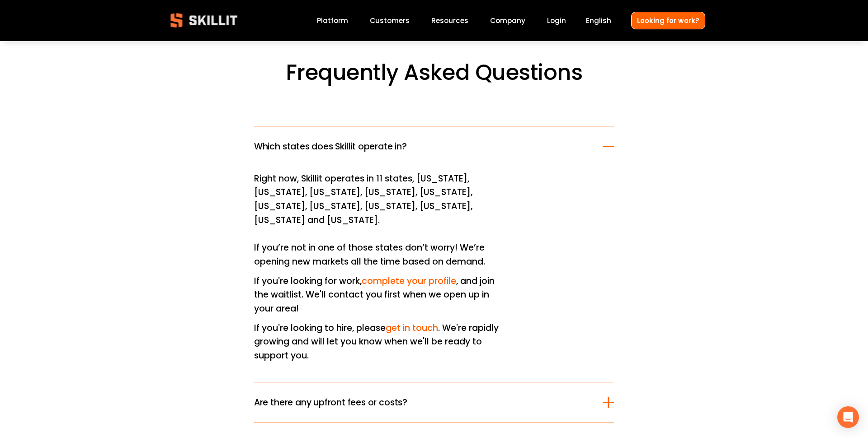  Describe the element at coordinates (380, 343) in the screenshot. I see `p: If you're looking to hire, please . We're rapidly growing and will let you know when we'll be rea...` at that location.